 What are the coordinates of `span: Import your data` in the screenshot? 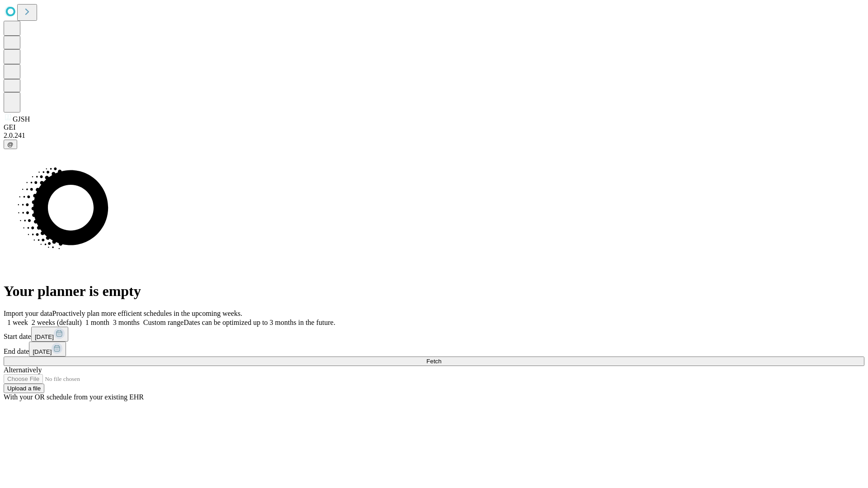 It's located at (28, 313).